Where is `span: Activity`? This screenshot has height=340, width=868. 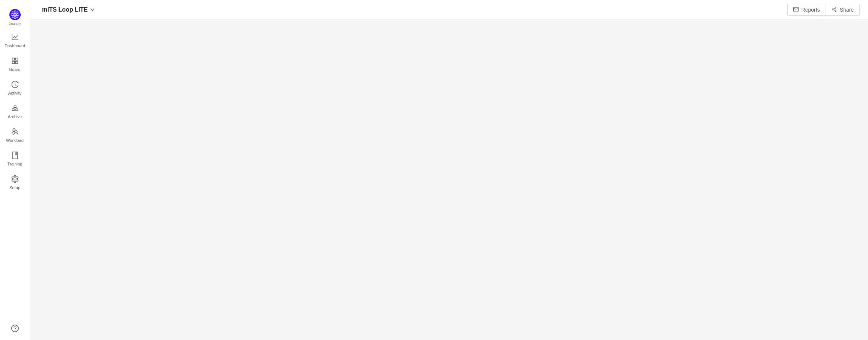
span: Activity is located at coordinates (15, 93).